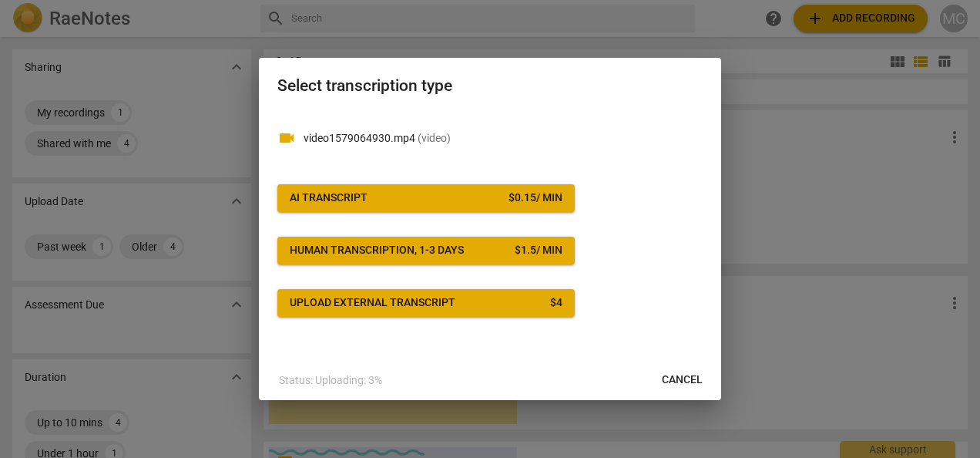 This screenshot has width=980, height=458. What do you see at coordinates (490, 86) in the screenshot?
I see `h2: Select transcription type` at bounding box center [490, 86].